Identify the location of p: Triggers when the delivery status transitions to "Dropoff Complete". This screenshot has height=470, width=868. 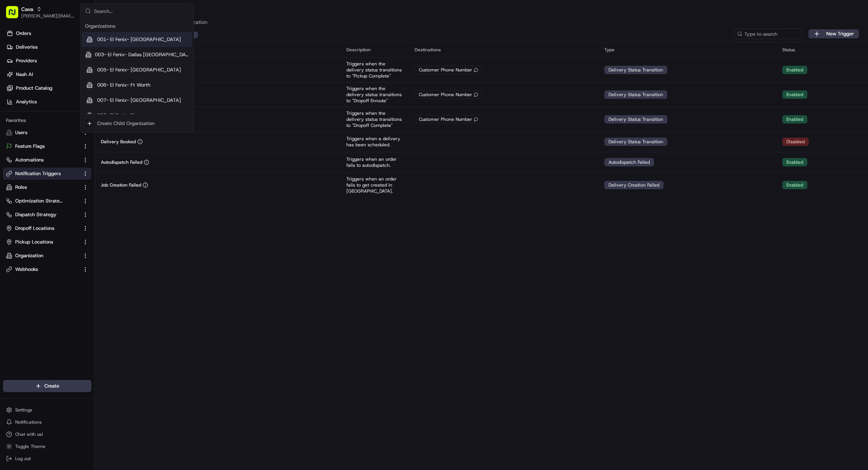
(374, 119).